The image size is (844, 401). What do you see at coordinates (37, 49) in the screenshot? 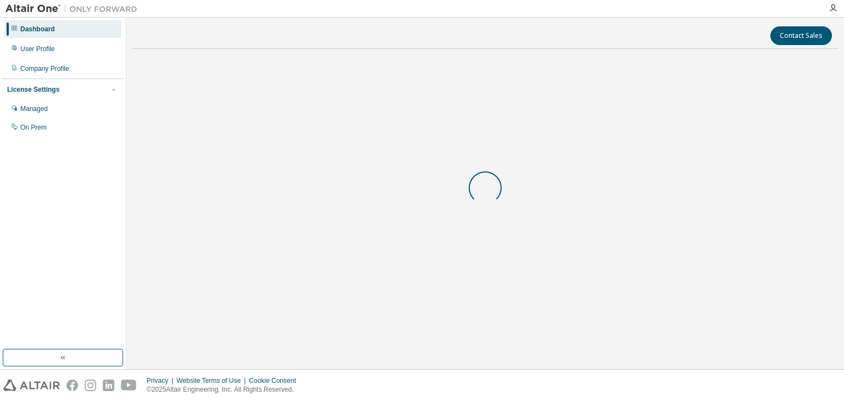
I see `div: User Profile` at bounding box center [37, 49].